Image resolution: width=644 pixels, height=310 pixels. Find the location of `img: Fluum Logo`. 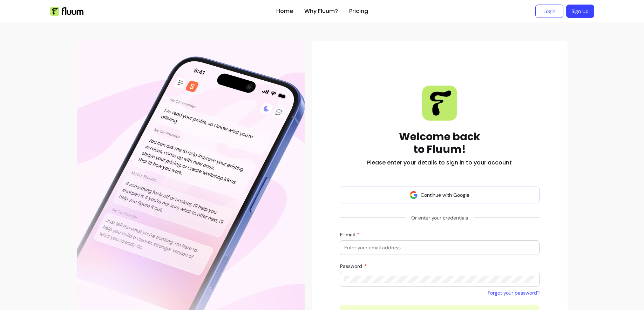

img: Fluum Logo is located at coordinates (67, 11).